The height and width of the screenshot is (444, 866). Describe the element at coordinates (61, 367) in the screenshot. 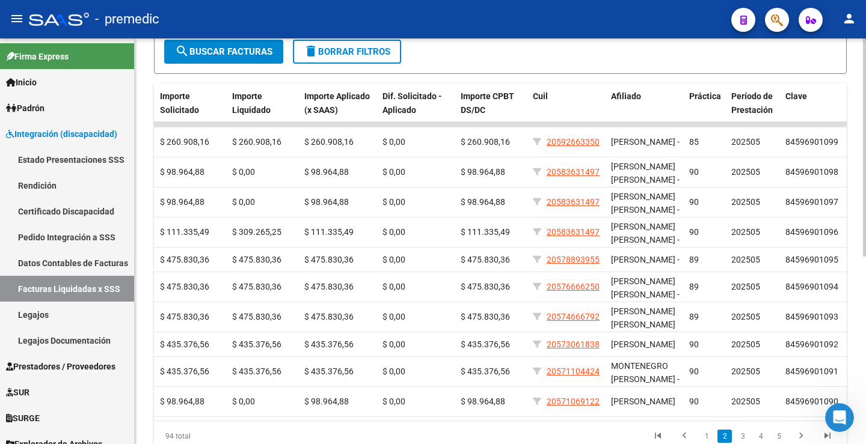

I see `span: Prestadores / Proveedores` at that location.